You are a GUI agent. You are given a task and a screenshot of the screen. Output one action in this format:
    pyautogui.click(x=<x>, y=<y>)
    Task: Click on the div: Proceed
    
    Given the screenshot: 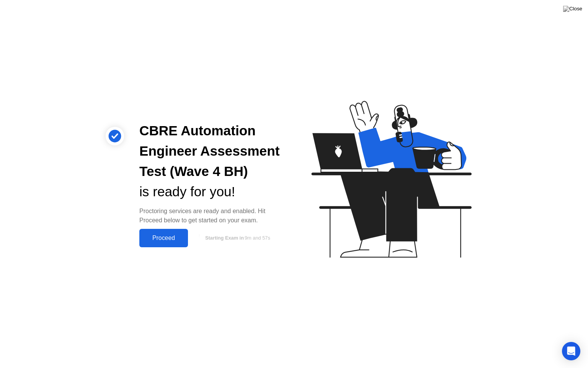 What is the action you would take?
    pyautogui.click(x=164, y=238)
    